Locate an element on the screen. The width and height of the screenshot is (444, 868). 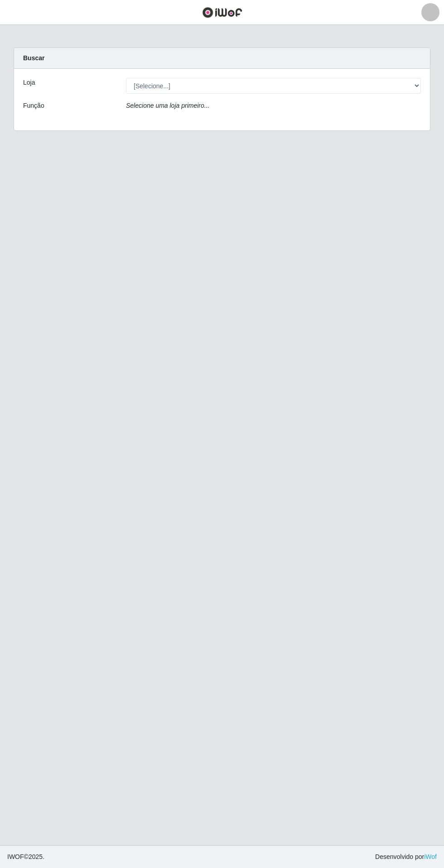
span: Desenvolvido por is located at coordinates (406, 857).